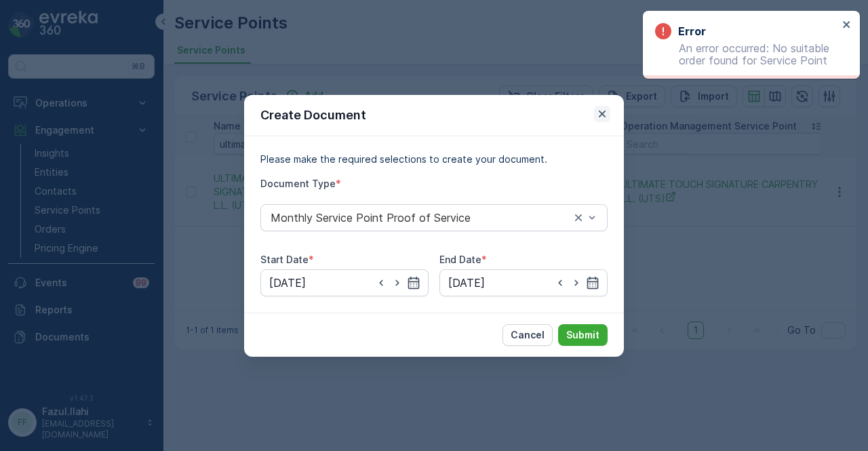 This screenshot has width=868, height=451. What do you see at coordinates (692, 31) in the screenshot?
I see `h3: Error` at bounding box center [692, 31].